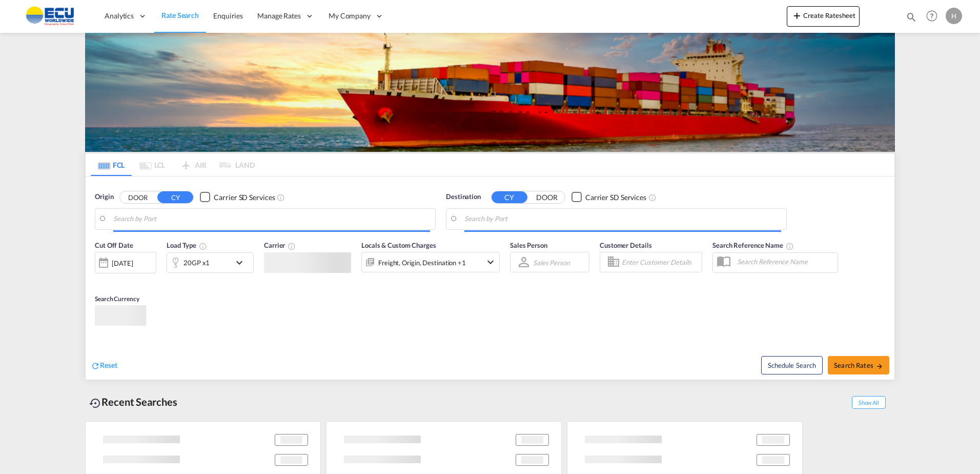  What do you see at coordinates (797, 15) in the screenshot?
I see `md-icon: icon-plus 400-fg` at bounding box center [797, 15].